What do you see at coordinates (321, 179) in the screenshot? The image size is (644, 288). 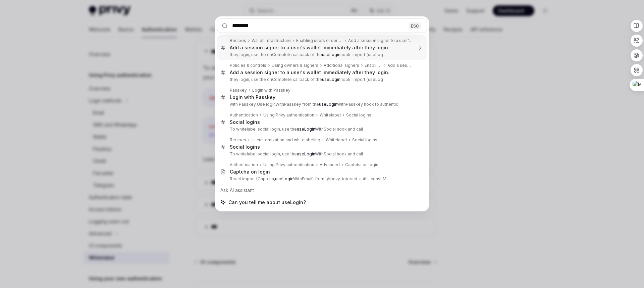 I see `p: React import {Captcha, WithEmail} from '@privy-io/react-auth'; const M` at bounding box center [321, 179].